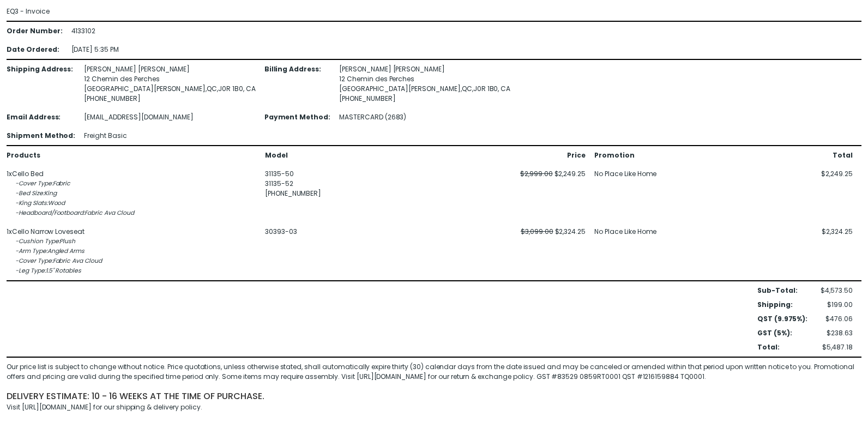 The height and width of the screenshot is (422, 868). I want to click on div: MASTERCARD (2683), so click(425, 117).